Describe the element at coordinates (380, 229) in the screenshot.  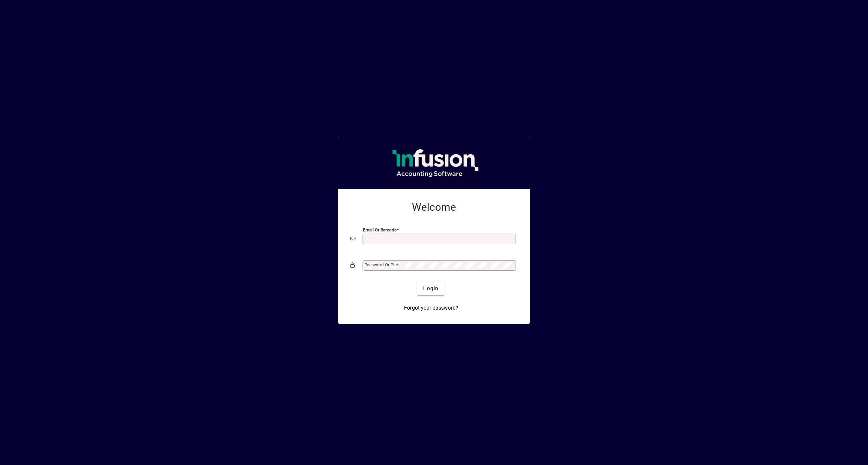
I see `mat-label: Email or Barcode` at that location.